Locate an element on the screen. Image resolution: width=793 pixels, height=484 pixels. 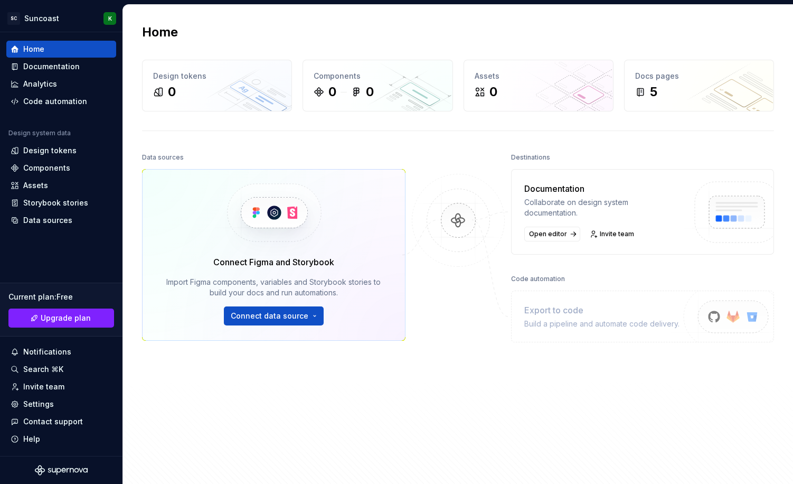
div: Search ⌘K is located at coordinates (43, 369).